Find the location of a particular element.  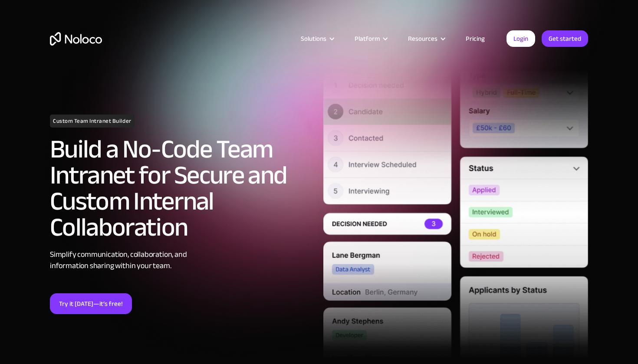

a: Pricing is located at coordinates (476, 39).